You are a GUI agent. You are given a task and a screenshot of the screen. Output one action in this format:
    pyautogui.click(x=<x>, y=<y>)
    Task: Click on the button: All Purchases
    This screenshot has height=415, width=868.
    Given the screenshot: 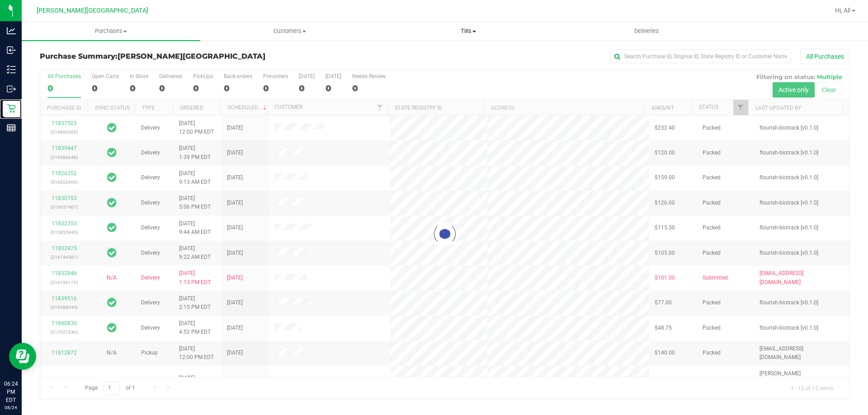 What is the action you would take?
    pyautogui.click(x=825, y=56)
    